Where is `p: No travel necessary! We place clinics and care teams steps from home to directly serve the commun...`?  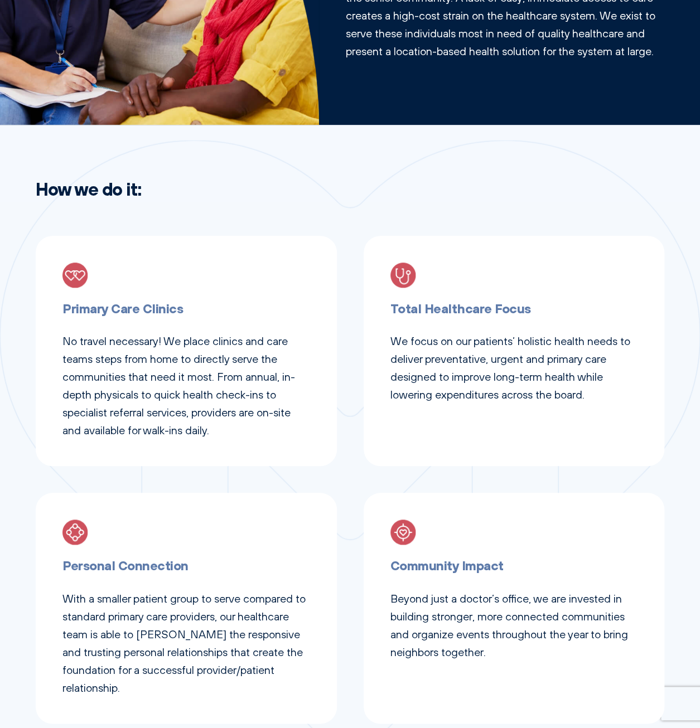
p: No travel necessary! We place clinics and care teams steps from home to directly serve the commun... is located at coordinates (187, 386).